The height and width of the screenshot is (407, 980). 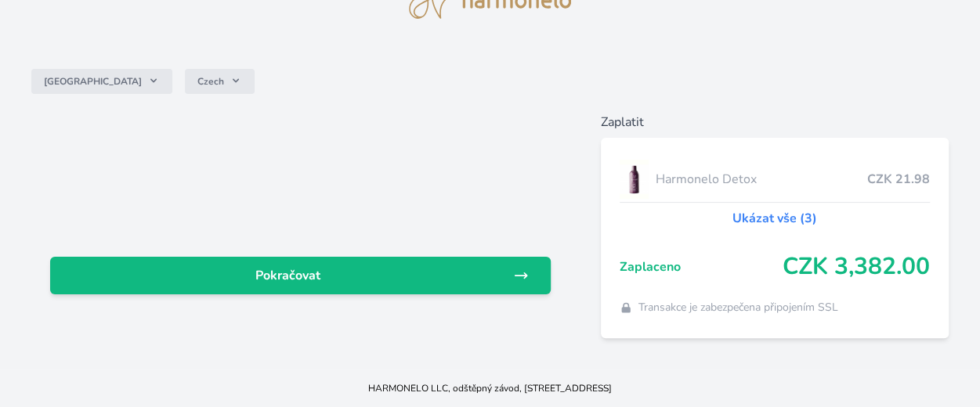 I want to click on span: Harmonelo Detox, so click(x=761, y=179).